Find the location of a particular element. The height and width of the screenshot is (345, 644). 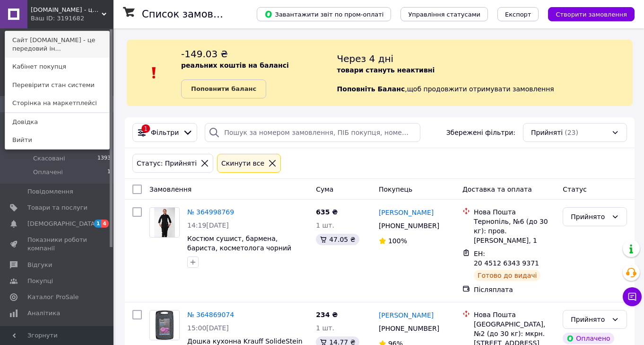

span: Статус is located at coordinates (575, 189).